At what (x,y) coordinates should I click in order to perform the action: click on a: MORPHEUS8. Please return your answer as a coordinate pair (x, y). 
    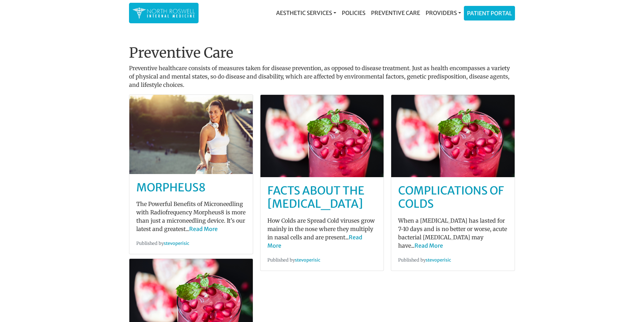
    Looking at the image, I should click on (171, 188).